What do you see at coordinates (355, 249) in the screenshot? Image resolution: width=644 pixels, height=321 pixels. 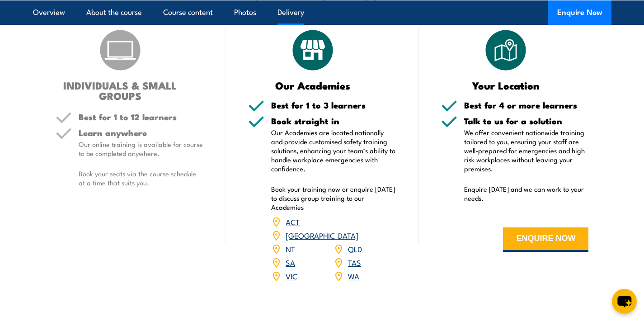 I see `a: QLD` at bounding box center [355, 249].